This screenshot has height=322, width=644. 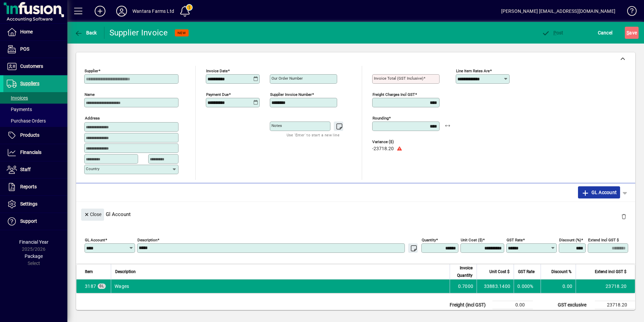 I want to click on button: Cancel, so click(x=606, y=32).